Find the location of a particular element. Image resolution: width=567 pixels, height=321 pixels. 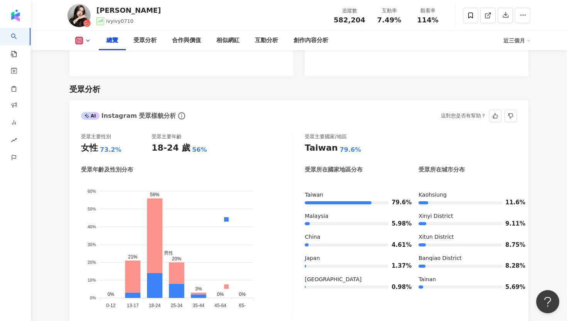

div: 合作與價值 is located at coordinates (186, 41).